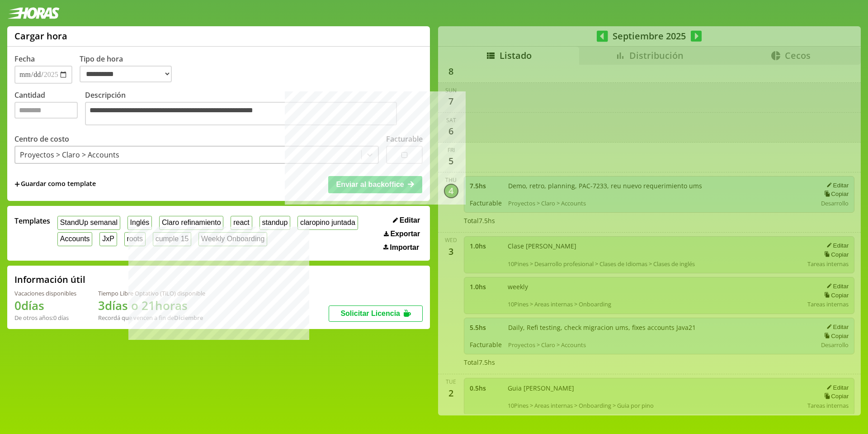  I want to click on button: JxP, so click(108, 239).